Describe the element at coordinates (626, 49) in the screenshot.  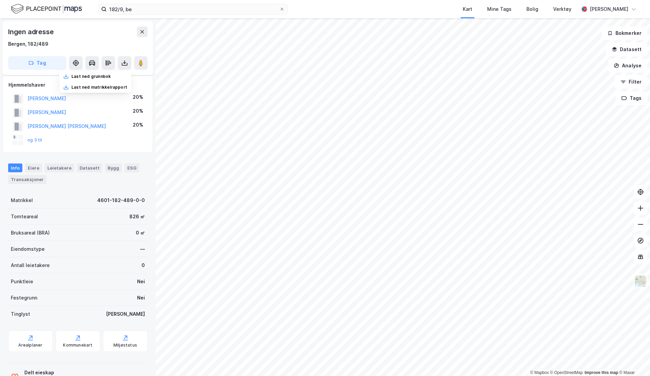
I see `button: Datasett` at that location.